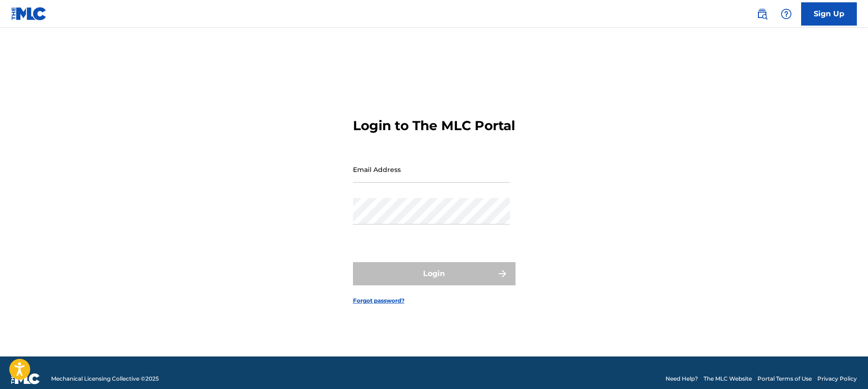 Image resolution: width=868 pixels, height=389 pixels. What do you see at coordinates (763, 14) in the screenshot?
I see `img: search` at bounding box center [763, 14].